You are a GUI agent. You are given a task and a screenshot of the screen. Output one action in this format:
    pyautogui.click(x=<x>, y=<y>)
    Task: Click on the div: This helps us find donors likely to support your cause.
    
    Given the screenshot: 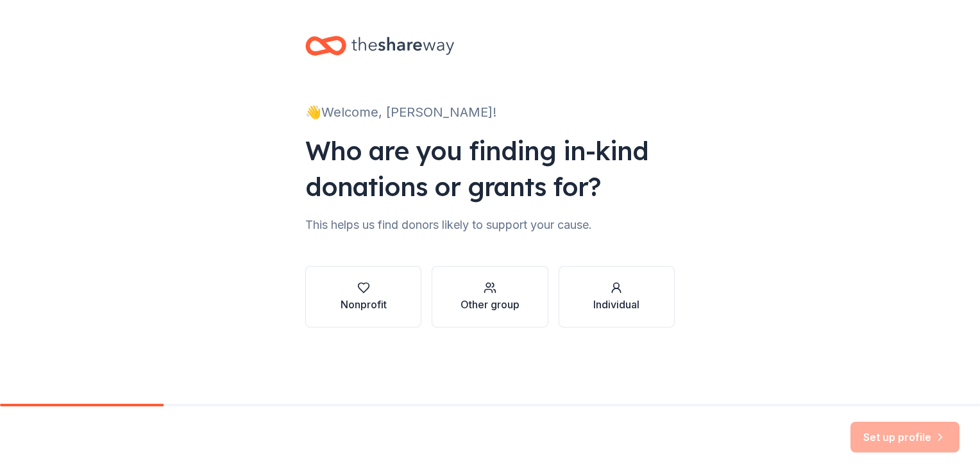 What is the action you would take?
    pyautogui.click(x=490, y=225)
    